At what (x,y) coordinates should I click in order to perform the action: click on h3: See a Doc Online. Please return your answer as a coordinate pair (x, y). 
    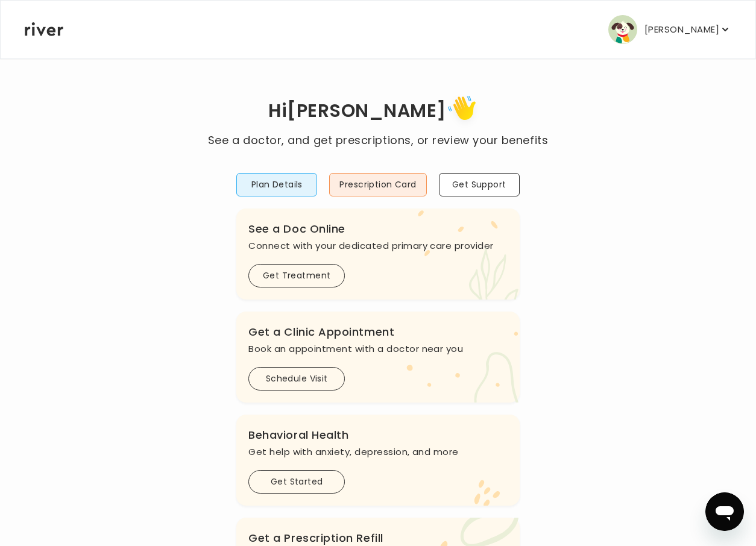
    Looking at the image, I should click on (378, 229).